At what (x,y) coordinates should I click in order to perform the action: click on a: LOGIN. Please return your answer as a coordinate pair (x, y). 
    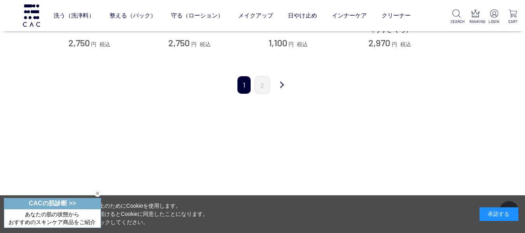
    Looking at the image, I should click on (494, 17).